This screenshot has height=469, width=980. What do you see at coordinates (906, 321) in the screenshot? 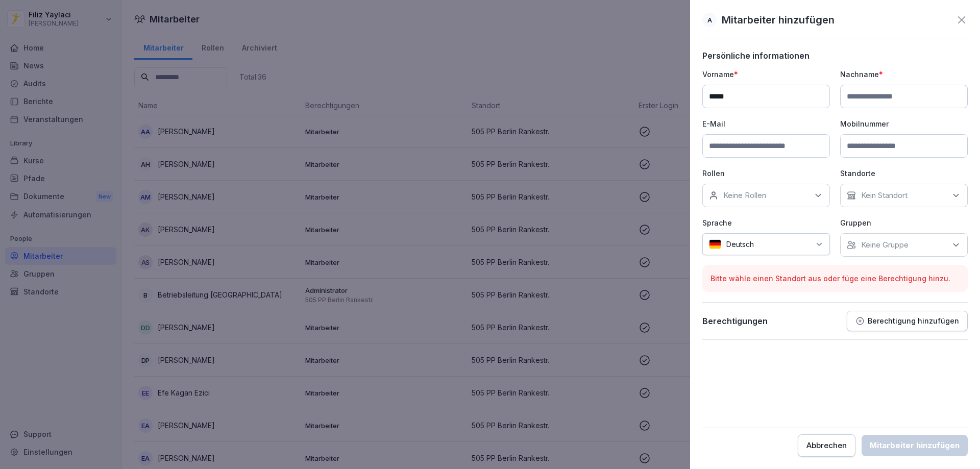
I see `button: Berechtigung hinzufügen` at bounding box center [906, 321].